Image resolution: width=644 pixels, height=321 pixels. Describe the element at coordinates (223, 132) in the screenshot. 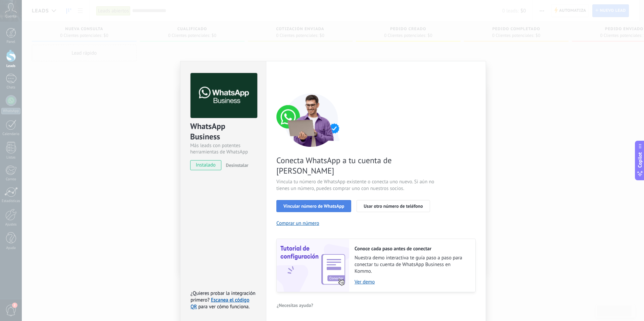

I see `div: WhatsApp Business` at that location.